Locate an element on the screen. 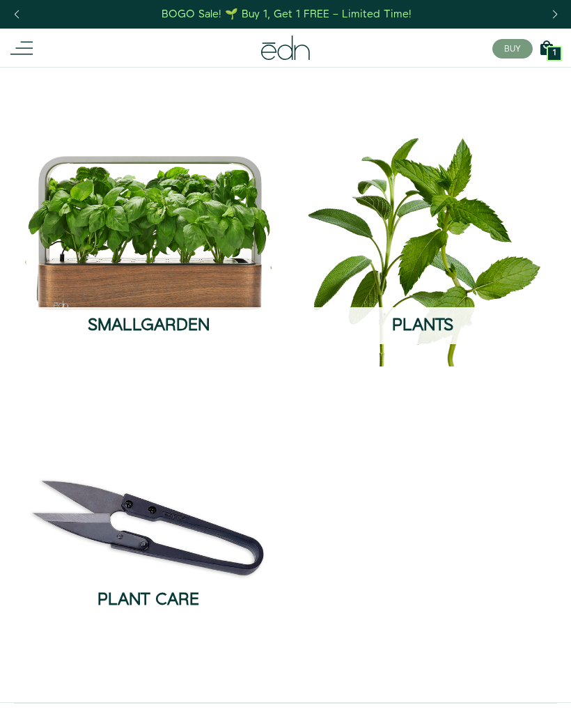  div: BOGO Sale! 🌱 Buy 1, Get 1 FREE – Limited Time! is located at coordinates (286, 14).